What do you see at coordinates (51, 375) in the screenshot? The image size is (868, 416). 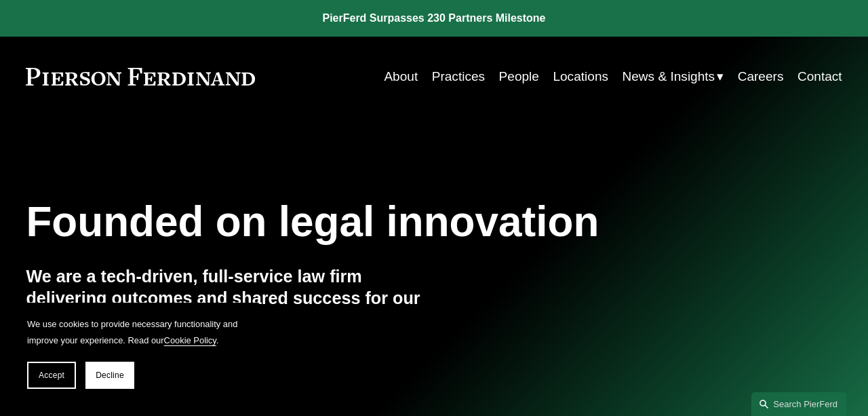 I see `span: Accept` at bounding box center [51, 375].